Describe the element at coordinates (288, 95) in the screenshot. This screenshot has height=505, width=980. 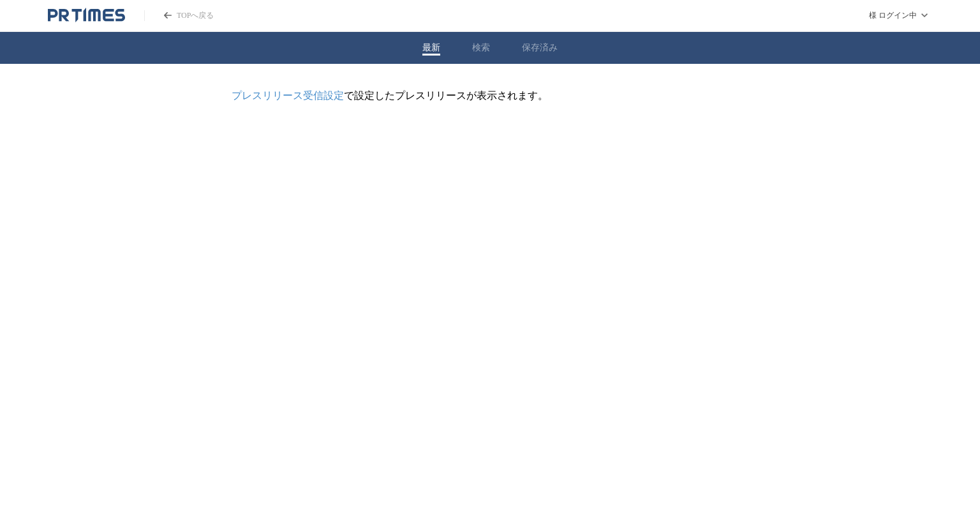
I see `a: プレスリリース受信設定` at that location.